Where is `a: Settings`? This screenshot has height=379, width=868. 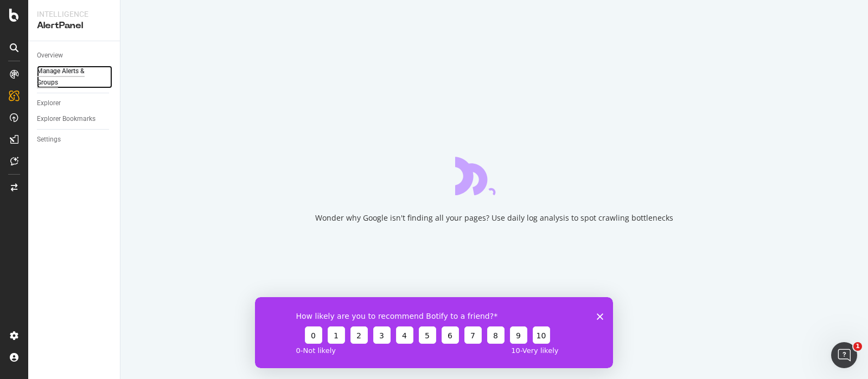 a: Settings is located at coordinates (74, 139).